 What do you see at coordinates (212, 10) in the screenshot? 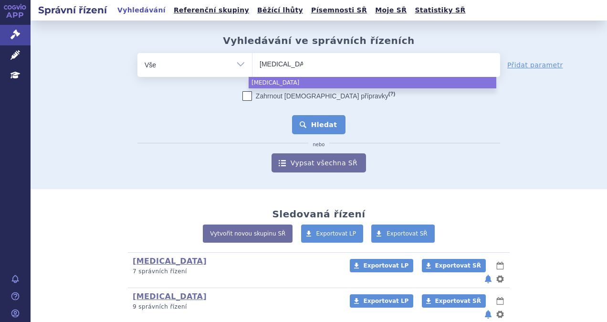
I see `a: Referenční skupiny` at bounding box center [212, 10].